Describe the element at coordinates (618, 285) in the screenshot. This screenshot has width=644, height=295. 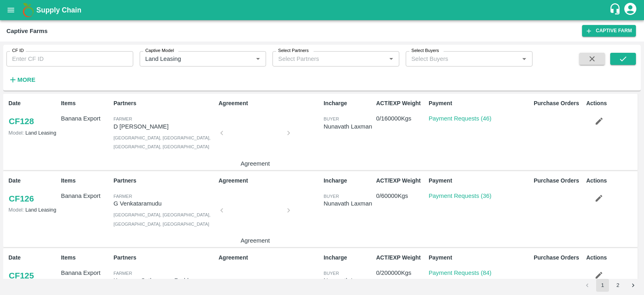
I see `button: Go to page 2` at that location.